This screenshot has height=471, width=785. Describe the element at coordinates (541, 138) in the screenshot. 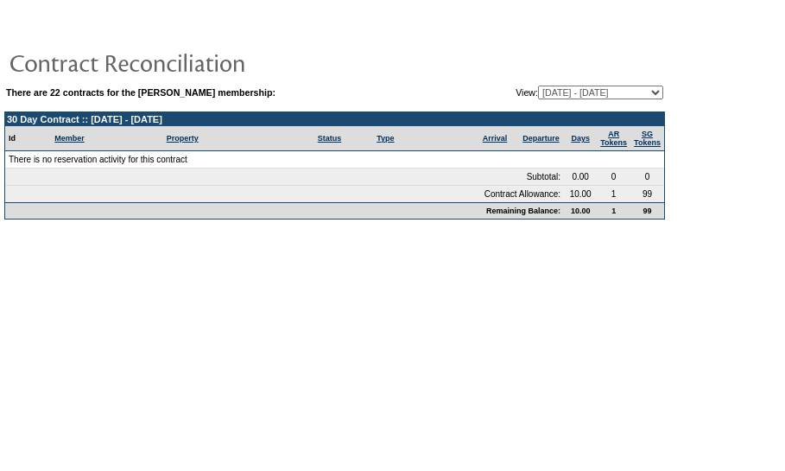

I see `a: Departure` at that location.